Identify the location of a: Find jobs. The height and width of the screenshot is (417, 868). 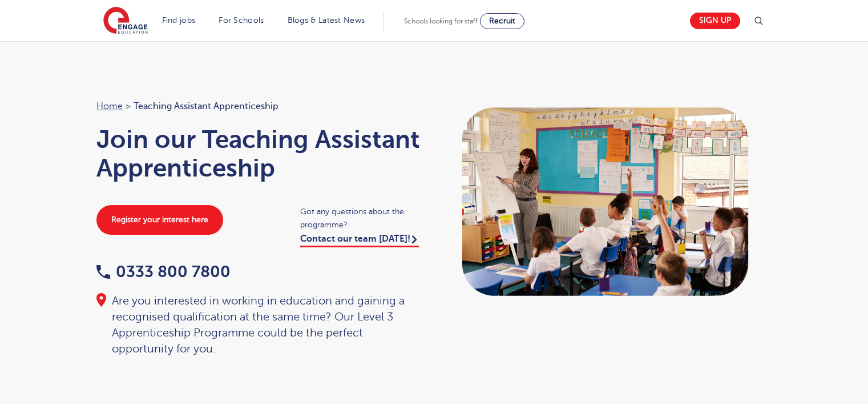
(179, 20).